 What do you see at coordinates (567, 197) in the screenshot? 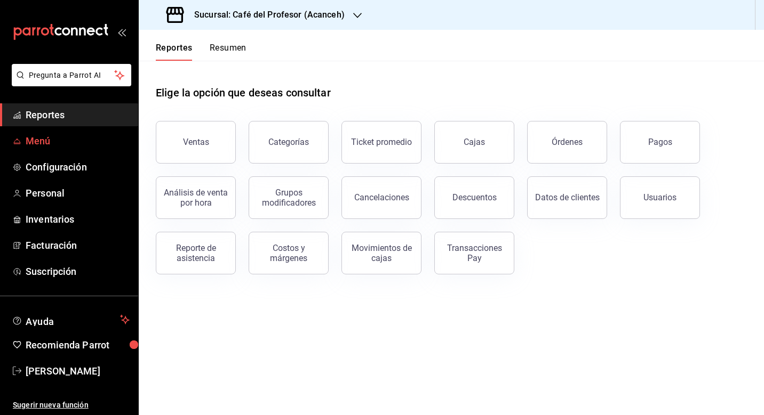
I see `div: Datos de clientes` at bounding box center [567, 197].